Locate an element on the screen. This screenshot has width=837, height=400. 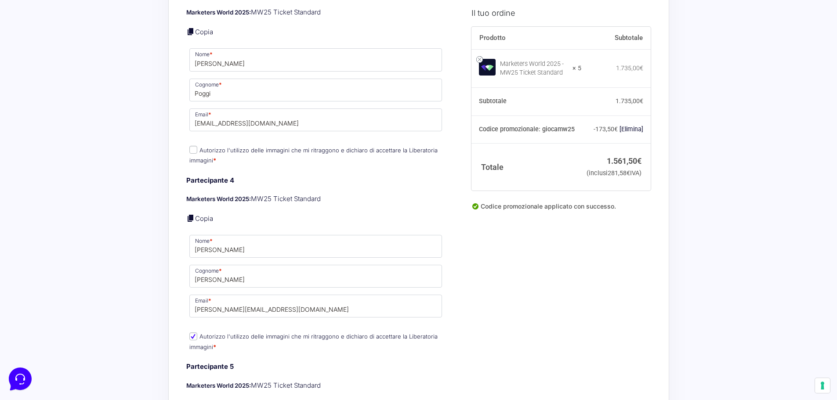
span: 173,50 is located at coordinates (606, 129).